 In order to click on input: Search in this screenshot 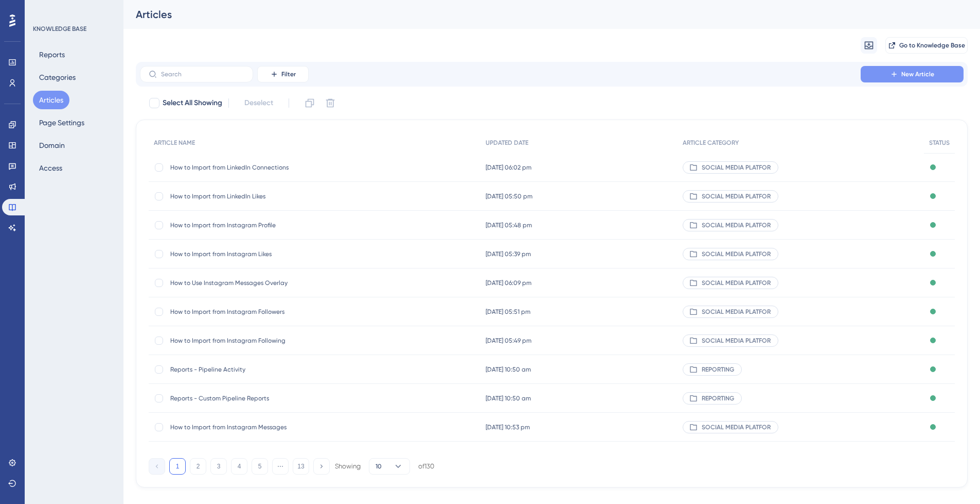, I will do `click(203, 74)`.